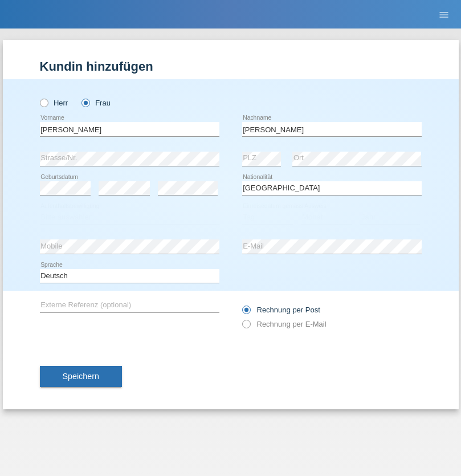  Describe the element at coordinates (85, 102) in the screenshot. I see `input: Frau` at that location.